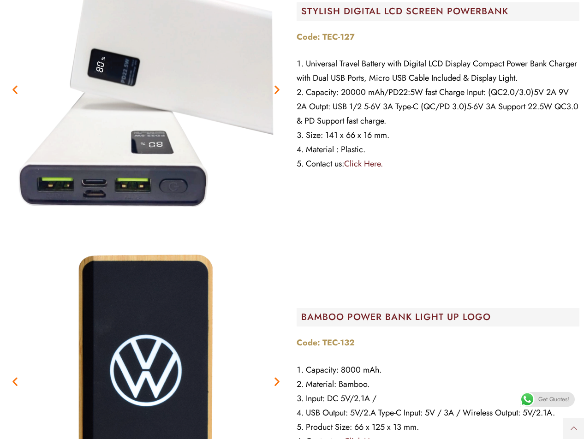 This screenshot has width=584, height=439. I want to click on a: Click Here., so click(363, 164).